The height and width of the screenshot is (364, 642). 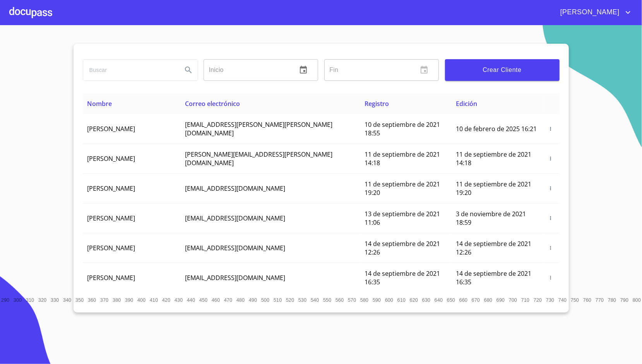 What do you see at coordinates (402, 129) in the screenshot?
I see `span: 10 de septiembre de 2021 18:55` at bounding box center [402, 129].